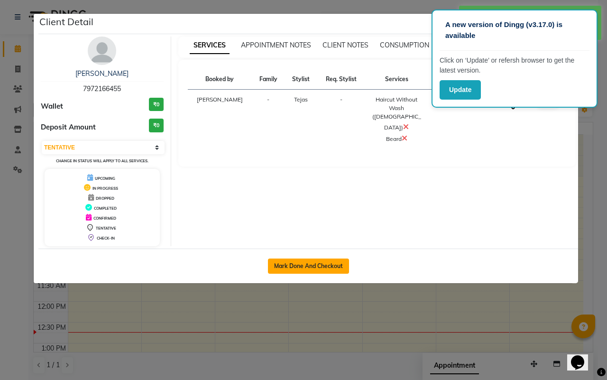  What do you see at coordinates (268, 79) in the screenshot?
I see `th: Family` at bounding box center [268, 79].